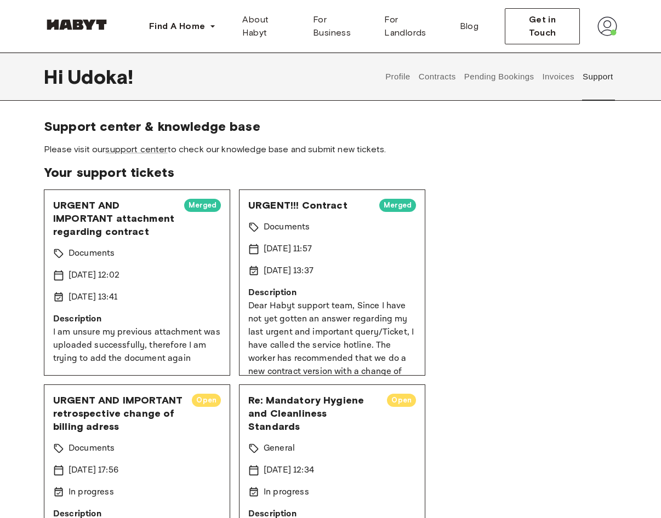 Image resolution: width=661 pixels, height=518 pixels. Describe the element at coordinates (499, 77) in the screenshot. I see `div: user profile tabs` at that location.